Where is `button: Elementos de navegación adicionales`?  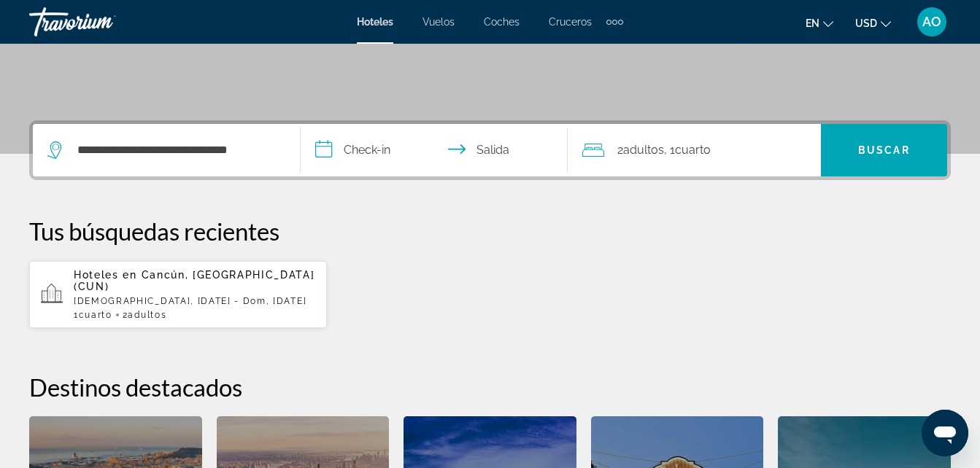 button: Elementos de navegación adicionales is located at coordinates (614, 22).